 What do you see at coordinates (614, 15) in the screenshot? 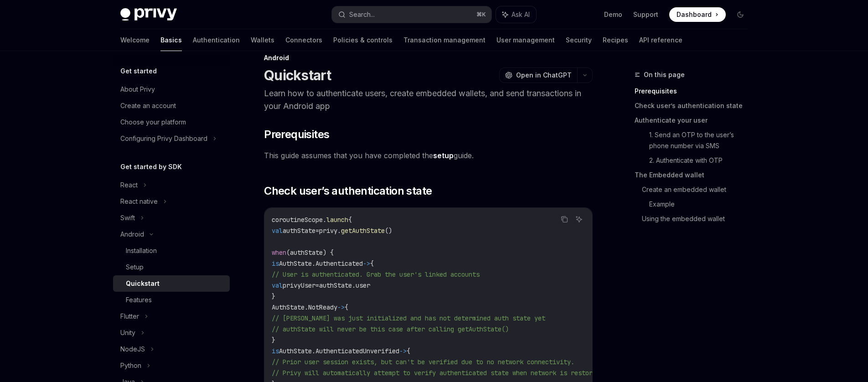
I see `a: Demo` at bounding box center [614, 15].